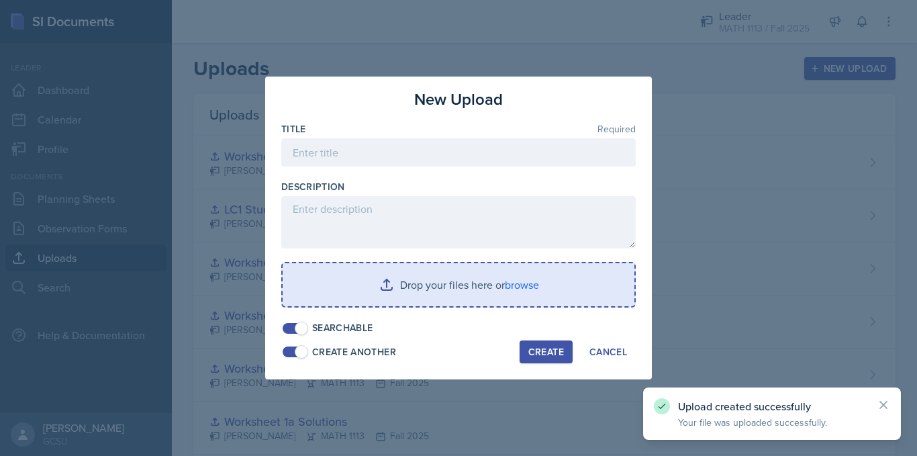 The height and width of the screenshot is (456, 917). Describe the element at coordinates (458, 152) in the screenshot. I see `input: Enter title` at that location.